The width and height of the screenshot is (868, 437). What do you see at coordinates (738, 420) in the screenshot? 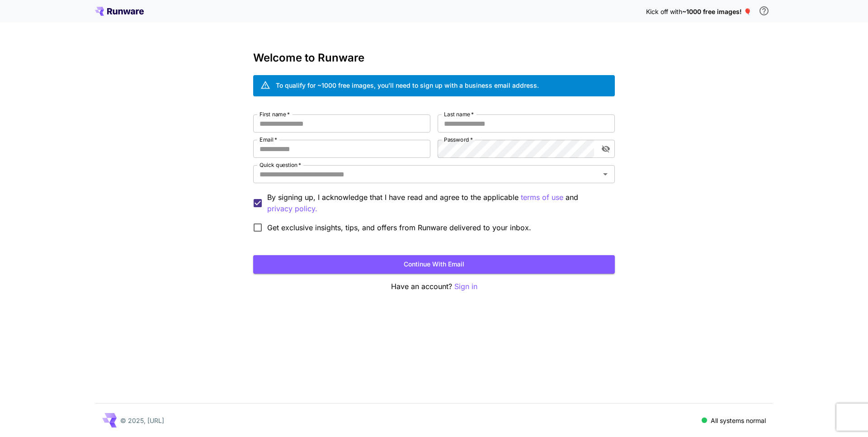
I see `p: All systems normal` at bounding box center [738, 420].